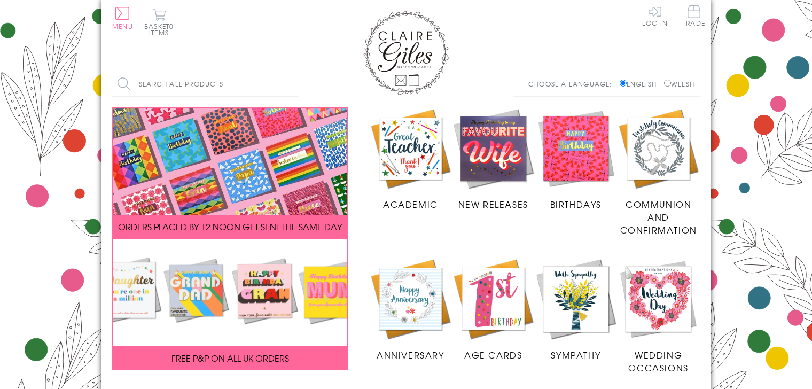 The height and width of the screenshot is (389, 812). Describe the element at coordinates (411, 309) in the screenshot. I see `a: Anniversary` at that location.